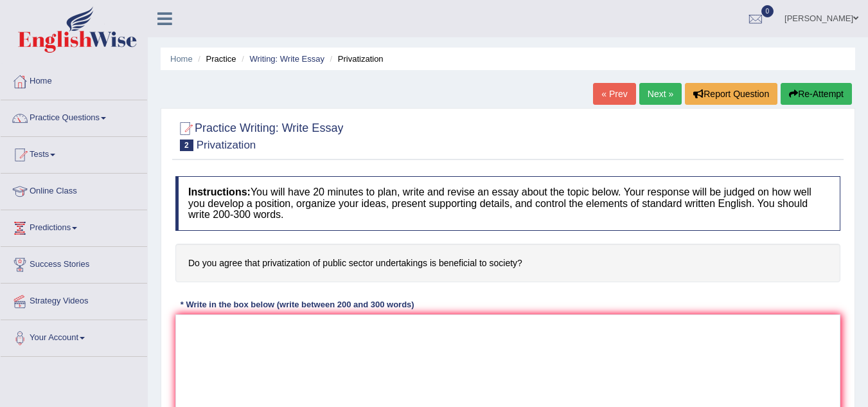 The width and height of the screenshot is (868, 407). What do you see at coordinates (74, 337) in the screenshot?
I see `a: Your Account` at bounding box center [74, 337].